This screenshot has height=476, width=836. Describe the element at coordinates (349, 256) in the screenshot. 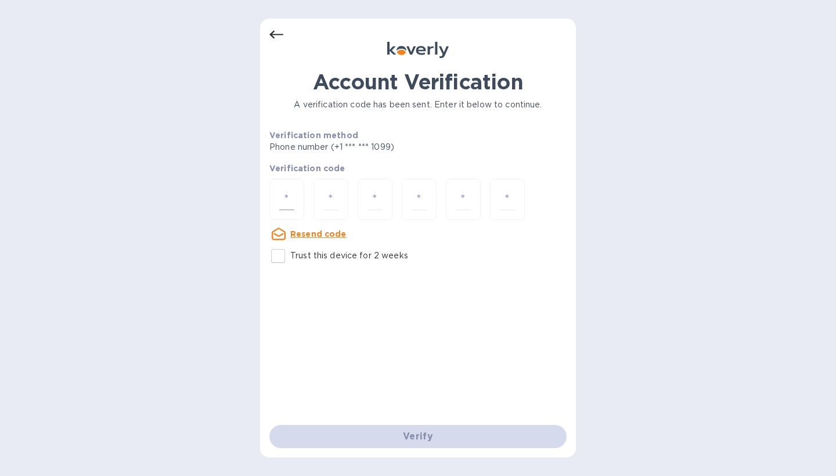

I see `p: Trust this device for 2 weeks` at that location.